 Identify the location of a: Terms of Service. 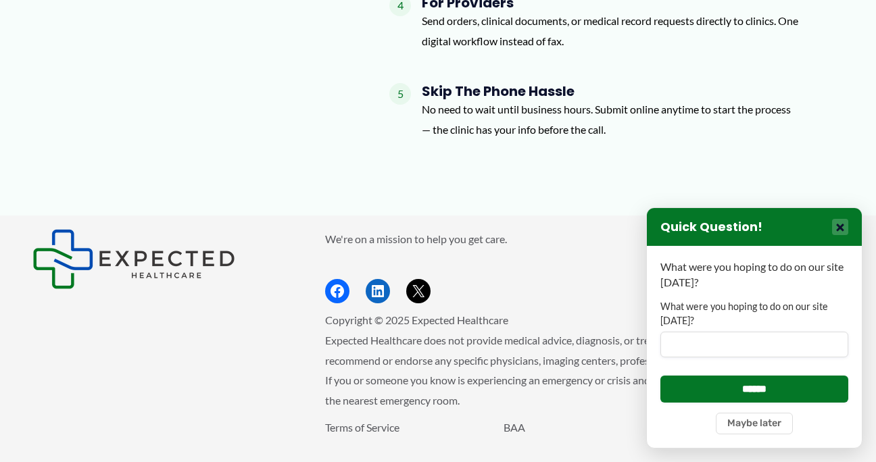
(362, 427).